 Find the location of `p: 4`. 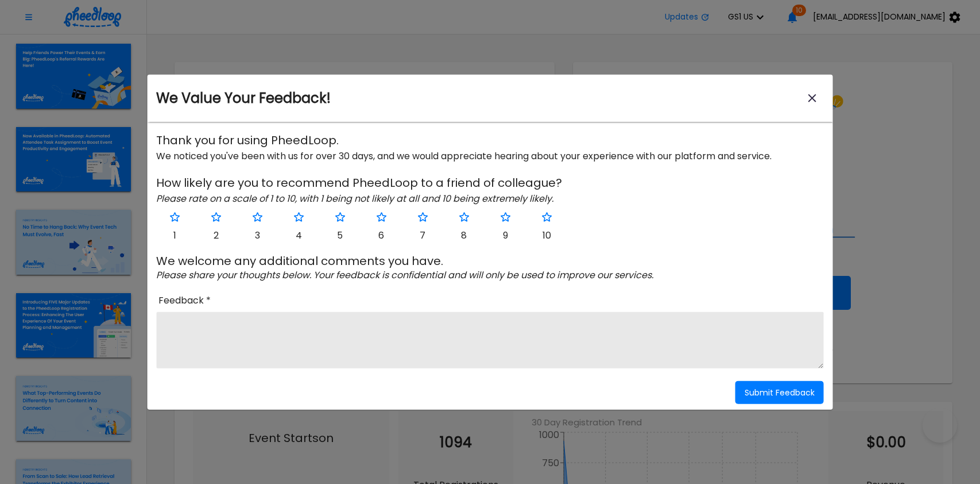

p: 4 is located at coordinates (298, 236).